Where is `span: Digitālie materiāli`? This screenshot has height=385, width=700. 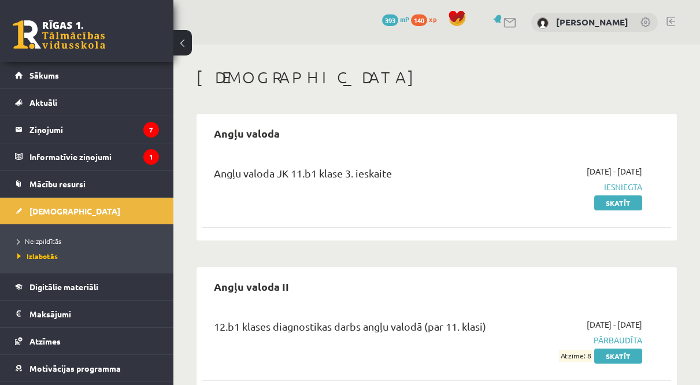
span: Digitālie materiāli is located at coordinates (64, 287).